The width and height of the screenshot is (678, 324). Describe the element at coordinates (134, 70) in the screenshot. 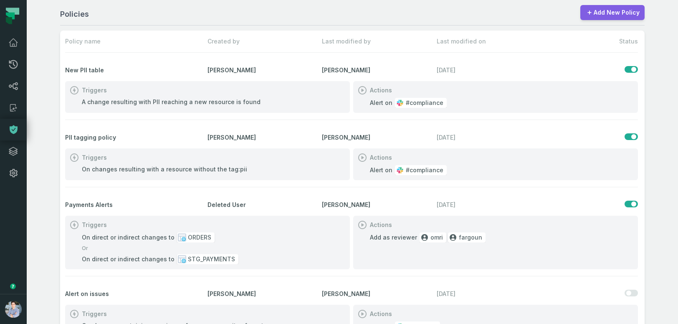

I see `span: New PII table` at that location.